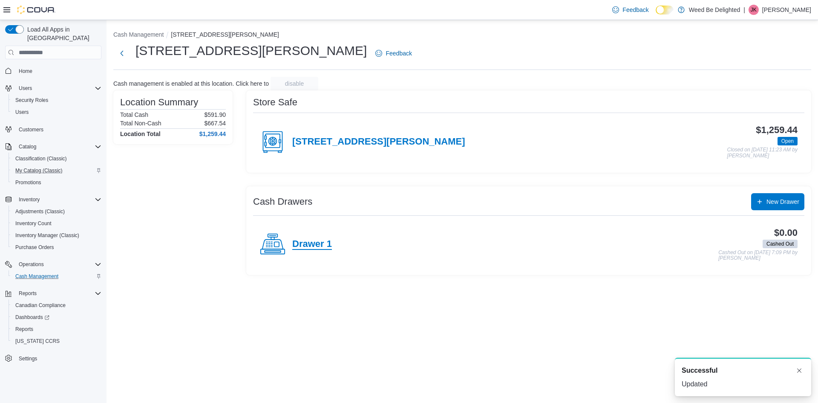 Image resolution: width=818 pixels, height=403 pixels. Describe the element at coordinates (32, 317) in the screenshot. I see `span: Dashboards` at that location.